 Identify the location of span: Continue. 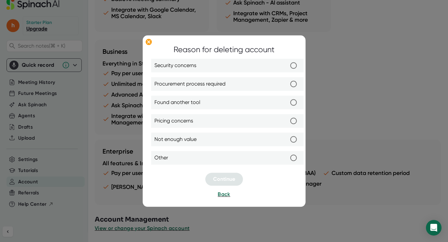
(224, 179).